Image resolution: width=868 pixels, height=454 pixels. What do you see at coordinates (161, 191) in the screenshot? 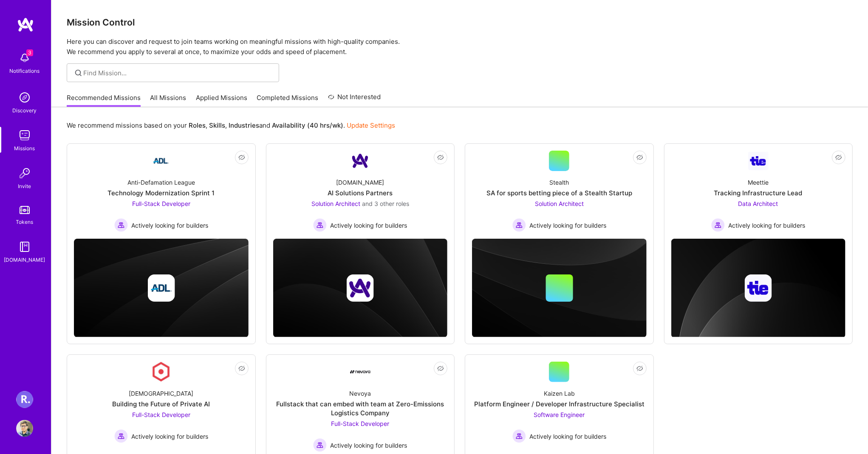
I see `a: Company LogoAnti-Defamation LeagueTechnology Modernization Sprint 1Full-Stack Developer Actively ...` at bounding box center [161, 191].